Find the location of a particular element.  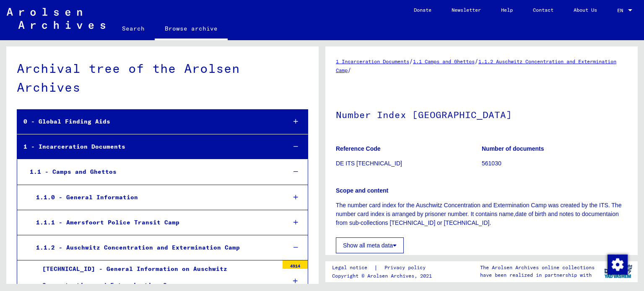

img: Arolsen_neg.svg is located at coordinates (56, 19).